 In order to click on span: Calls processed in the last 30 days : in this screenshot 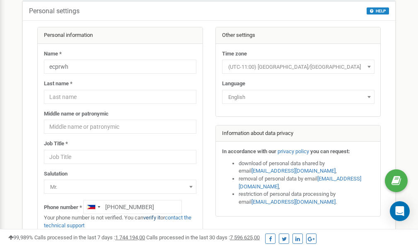, I will do `click(203, 237)`.